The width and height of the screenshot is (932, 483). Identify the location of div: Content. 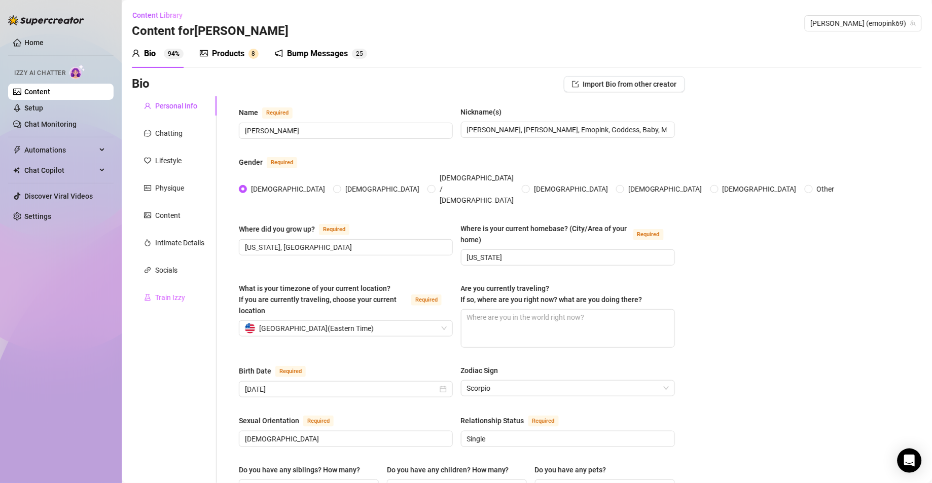
(168, 216).